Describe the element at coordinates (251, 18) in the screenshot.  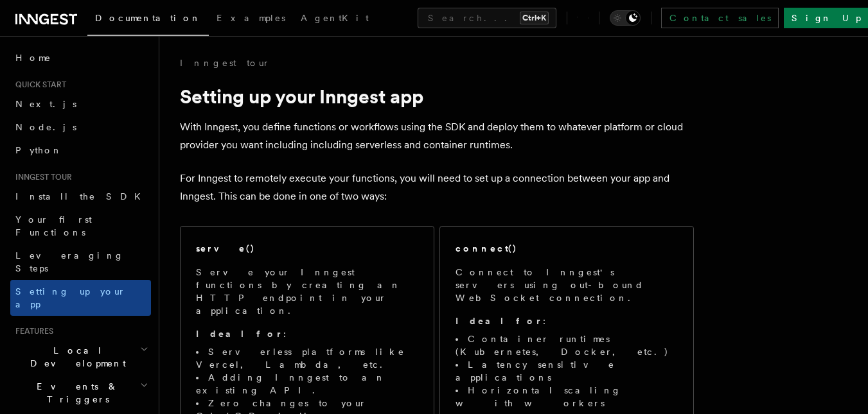
I see `span: Examples` at that location.